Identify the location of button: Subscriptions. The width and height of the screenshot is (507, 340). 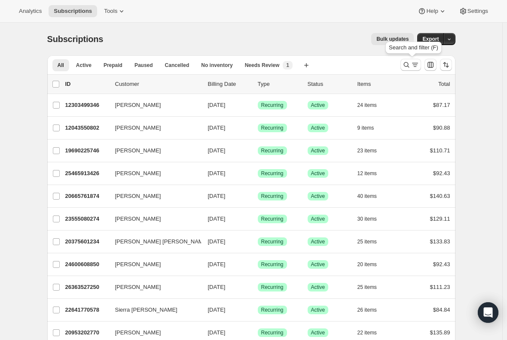
(73, 11).